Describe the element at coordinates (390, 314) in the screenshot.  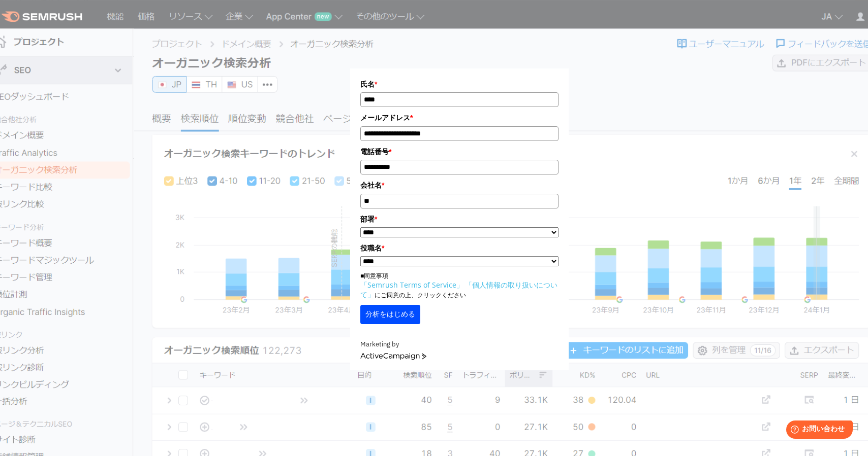
I see `button: 分析をはじめる` at that location.